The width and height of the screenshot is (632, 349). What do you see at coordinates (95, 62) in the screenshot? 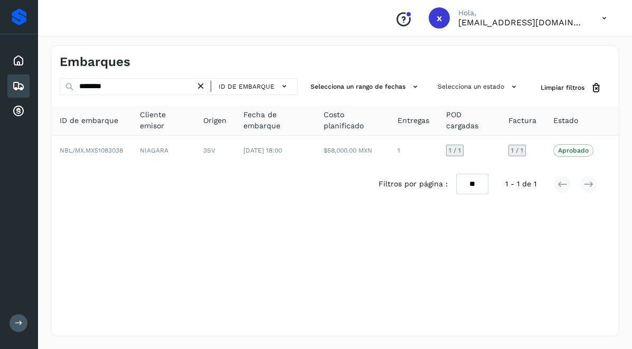
I see `h4: Embarques` at bounding box center [95, 62].